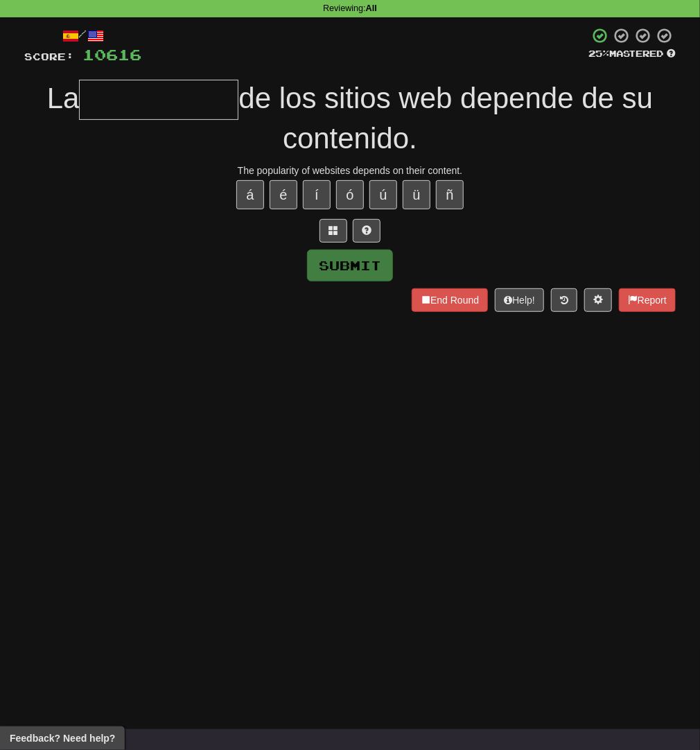  What do you see at coordinates (383, 195) in the screenshot?
I see `button: ú` at bounding box center [383, 195].